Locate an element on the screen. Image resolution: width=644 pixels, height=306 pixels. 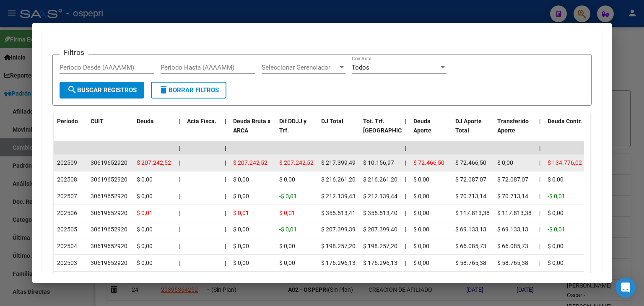
span: $ 216.261,20 is located at coordinates (339, 180).